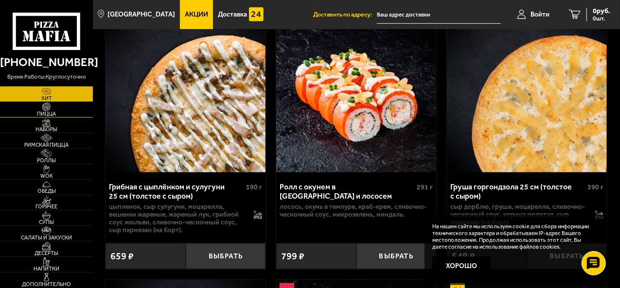  What do you see at coordinates (232, 15) in the screenshot?
I see `span: Доставка` at bounding box center [232, 15].